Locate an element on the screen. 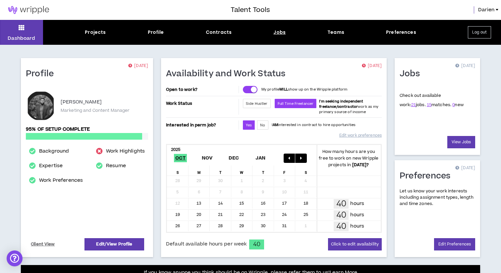 The height and width of the screenshot is (273, 501). p: My profile show up on the Wripple platform is located at coordinates (304, 89).